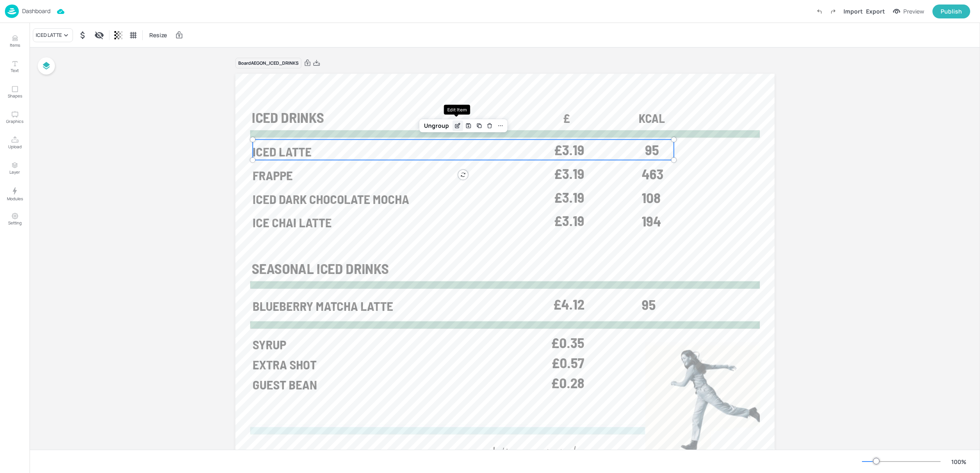  Describe the element at coordinates (567, 363) in the screenshot. I see `span: £0.57` at that location.